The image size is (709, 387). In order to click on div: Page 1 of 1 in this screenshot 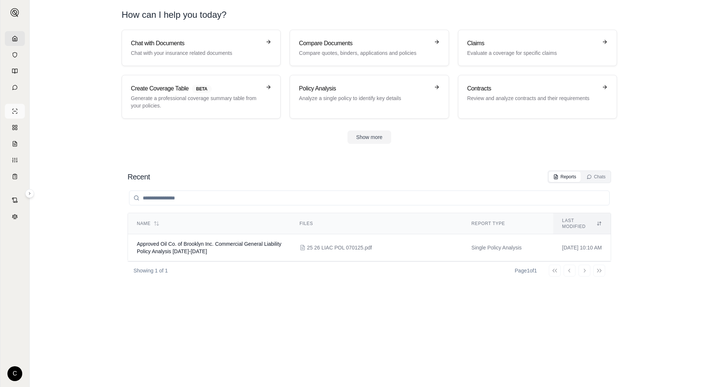, I will do `click(526, 271)`.